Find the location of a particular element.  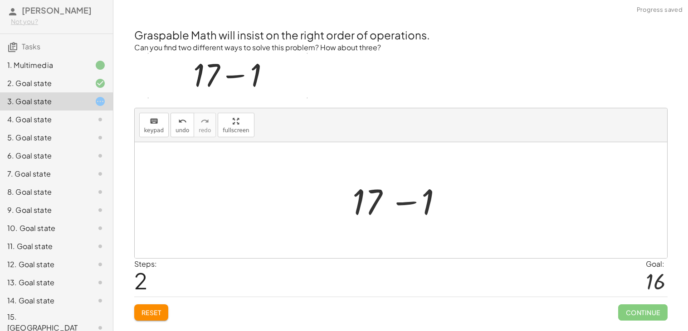

i: undo is located at coordinates (182, 122).